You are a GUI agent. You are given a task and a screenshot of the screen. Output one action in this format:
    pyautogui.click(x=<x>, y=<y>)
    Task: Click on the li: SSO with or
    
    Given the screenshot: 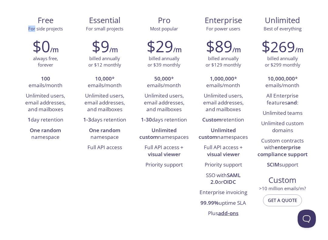 What is the action you would take?
    pyautogui.click(x=224, y=179)
    